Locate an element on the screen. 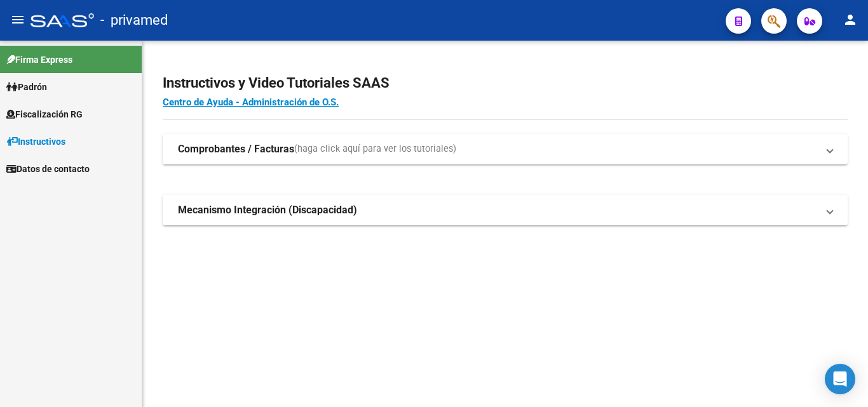  span: Firma Express is located at coordinates (40, 60).